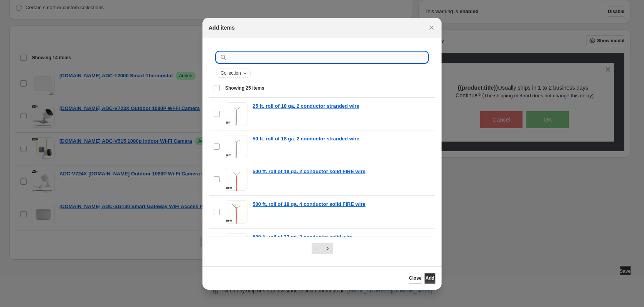 This screenshot has height=307, width=644. What do you see at coordinates (233, 73) in the screenshot?
I see `button: Collection` at bounding box center [233, 73].